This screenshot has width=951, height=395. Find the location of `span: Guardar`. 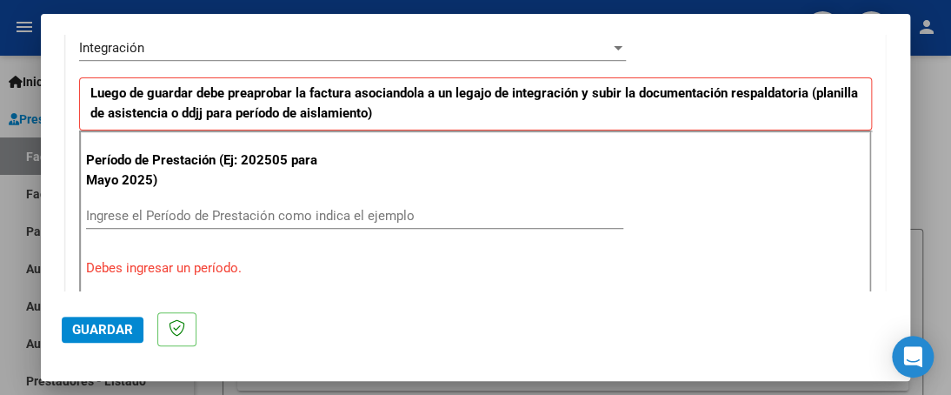

span: Guardar is located at coordinates (103, 330).